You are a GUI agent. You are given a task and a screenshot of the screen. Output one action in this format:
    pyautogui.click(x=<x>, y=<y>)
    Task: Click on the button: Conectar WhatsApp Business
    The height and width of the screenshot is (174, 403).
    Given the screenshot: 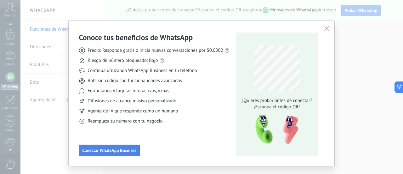 What is the action you would take?
    pyautogui.click(x=109, y=150)
    